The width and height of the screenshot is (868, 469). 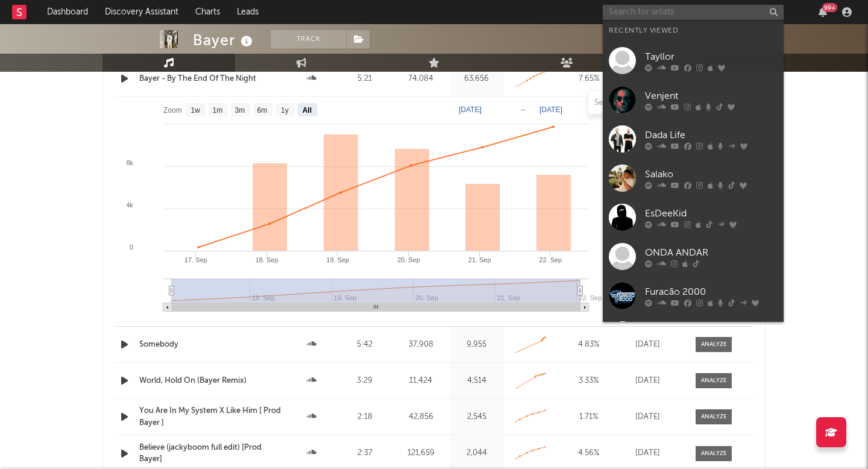 What do you see at coordinates (210, 345) in the screenshot?
I see `div: Somebody` at bounding box center [210, 345].